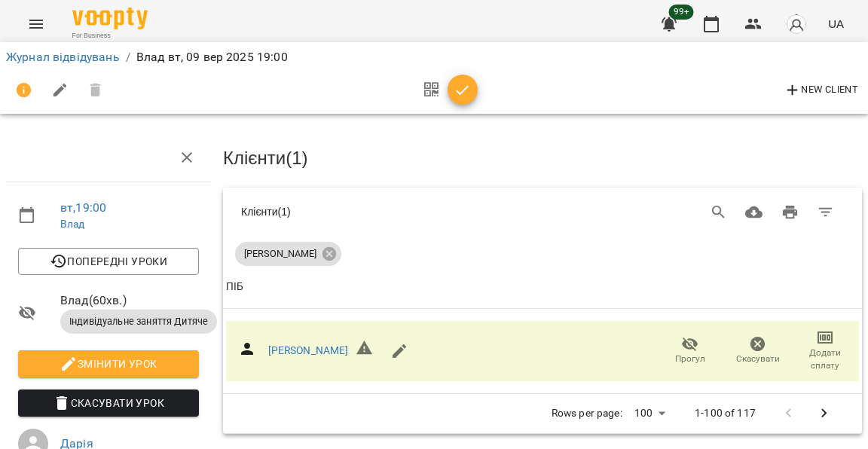  I want to click on span: 99+, so click(681, 12).